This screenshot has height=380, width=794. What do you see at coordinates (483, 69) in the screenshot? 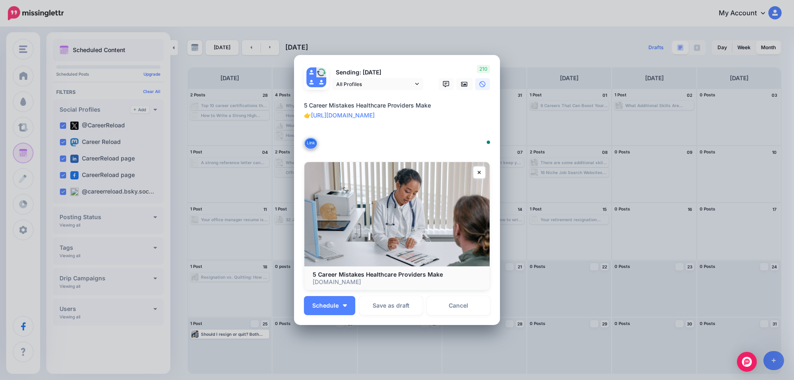
I see `span: 210` at bounding box center [483, 69].